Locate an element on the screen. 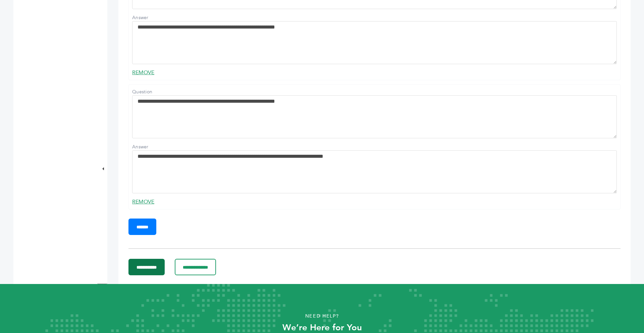 Image resolution: width=644 pixels, height=333 pixels. p: Need Help? is located at coordinates (322, 316).